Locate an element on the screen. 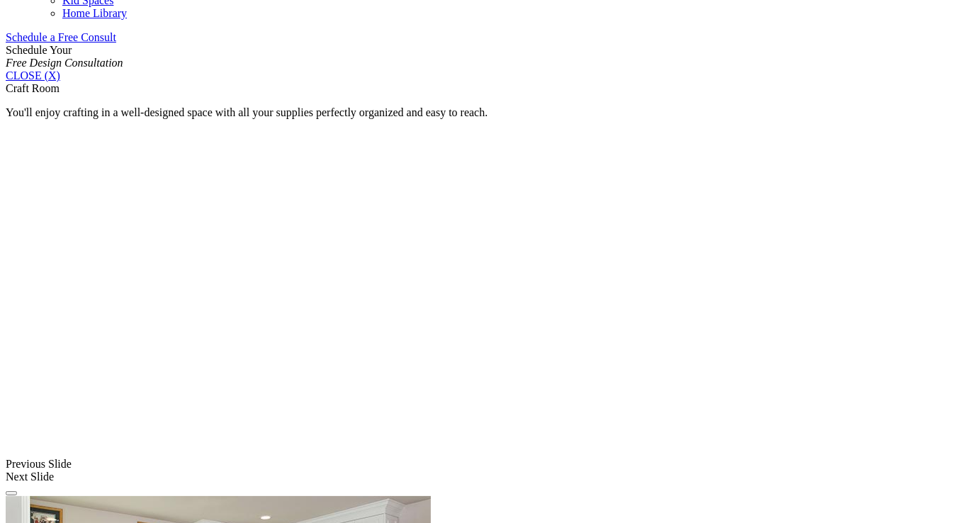 This screenshot has width=980, height=523. span: Craft Room is located at coordinates (33, 87).